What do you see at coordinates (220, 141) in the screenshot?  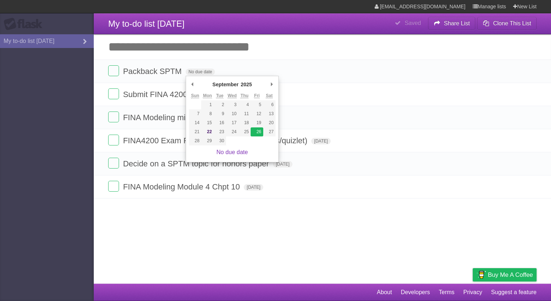 I see `button: 30` at bounding box center [220, 141].